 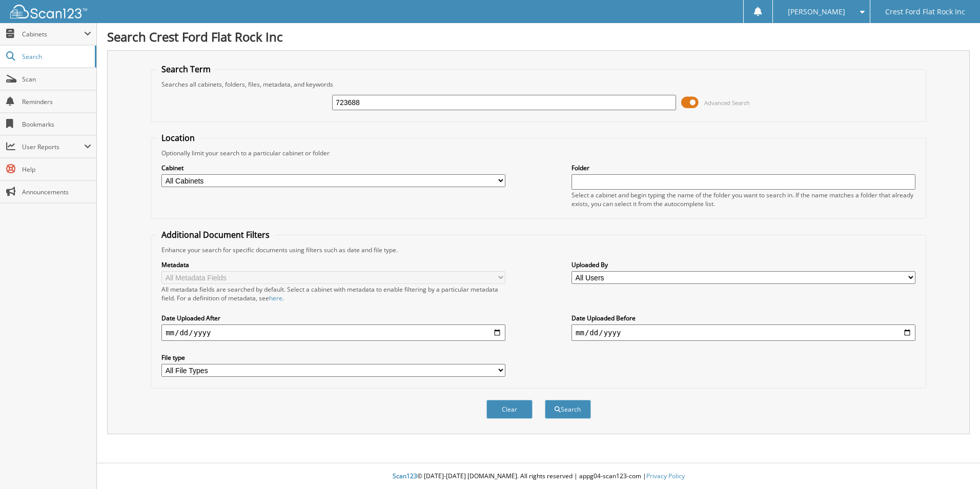 What do you see at coordinates (333, 265) in the screenshot?
I see `label: Metadata` at bounding box center [333, 265].